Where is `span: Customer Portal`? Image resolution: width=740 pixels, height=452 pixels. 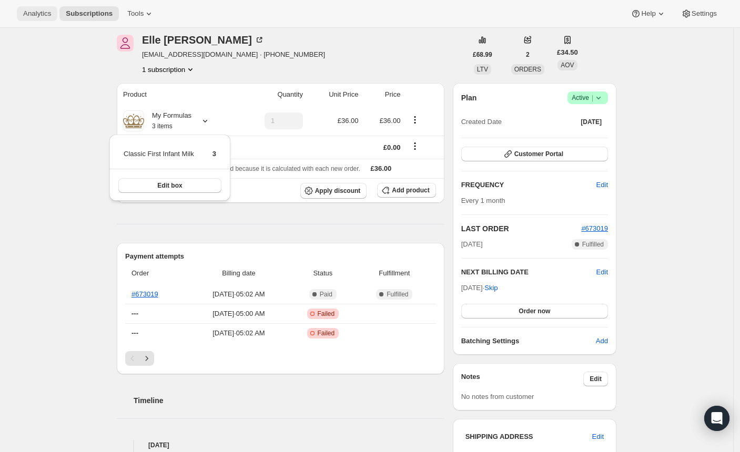
span: Customer Portal is located at coordinates (539, 154).